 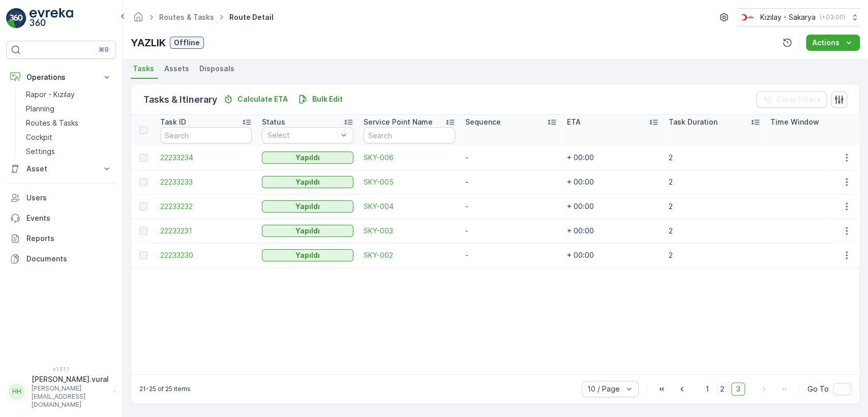 I want to click on a: 22233233, so click(x=206, y=182).